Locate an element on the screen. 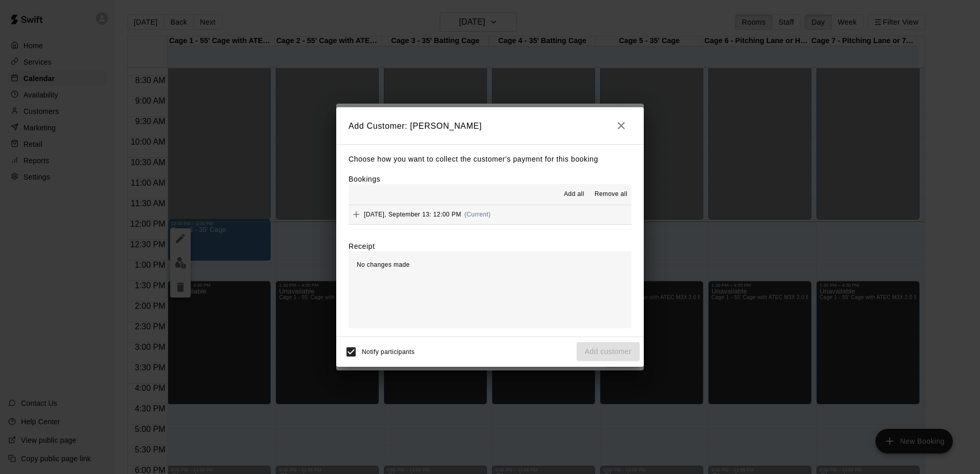  span: Add is located at coordinates (356, 214).